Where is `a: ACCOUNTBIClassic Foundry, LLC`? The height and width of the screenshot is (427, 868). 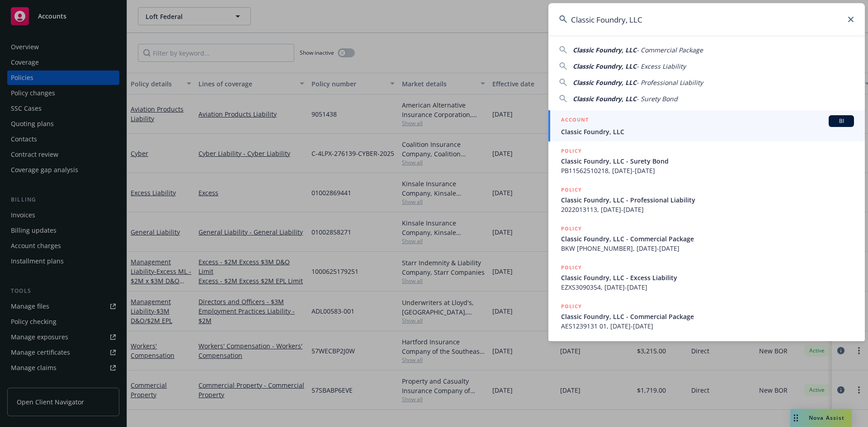 a: ACCOUNTBIClassic Foundry, LLC is located at coordinates (707, 125).